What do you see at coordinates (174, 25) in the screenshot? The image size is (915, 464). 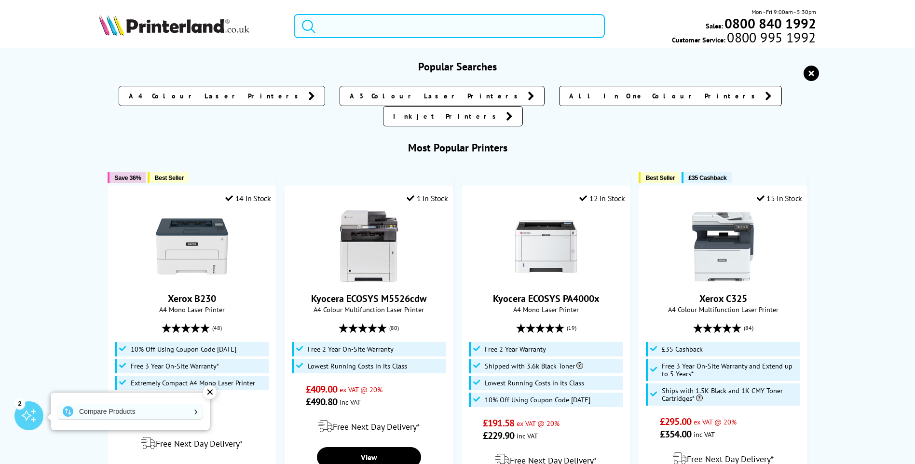 I see `img: Printerland Logo` at bounding box center [174, 25].